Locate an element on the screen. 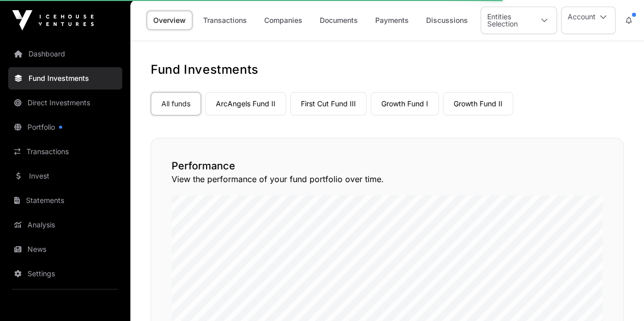 The image size is (644, 321). a: News is located at coordinates (65, 249).